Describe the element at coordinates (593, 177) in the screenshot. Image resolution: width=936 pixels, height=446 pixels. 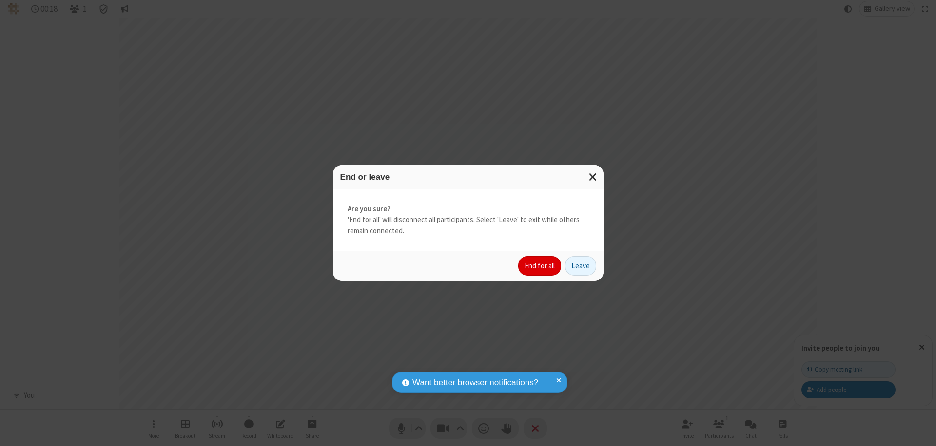
I see `button: Close modal` at that location.